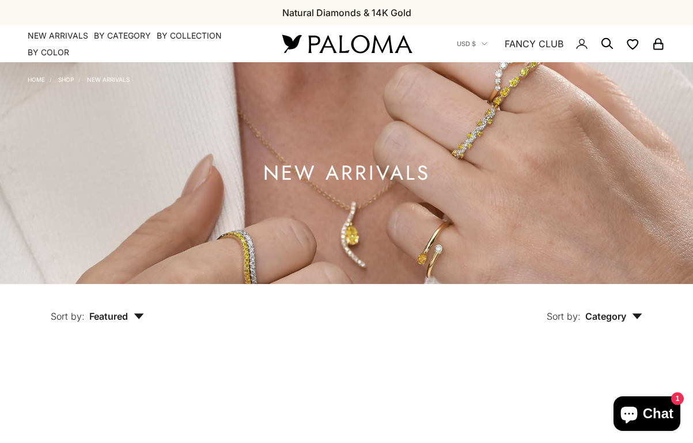 The height and width of the screenshot is (443, 693). I want to click on a: Shop, so click(66, 79).